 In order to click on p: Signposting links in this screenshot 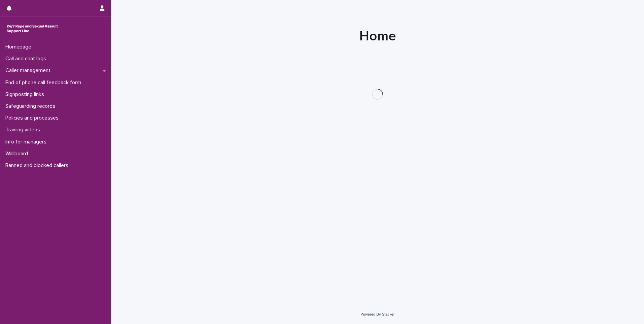, I will do `click(26, 95)`.